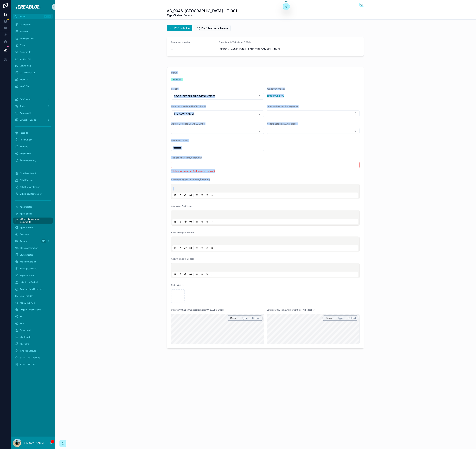 The height and width of the screenshot is (449, 476). Describe the element at coordinates (276, 89) in the screenshot. I see `span: Kunde von Projekt` at that location.